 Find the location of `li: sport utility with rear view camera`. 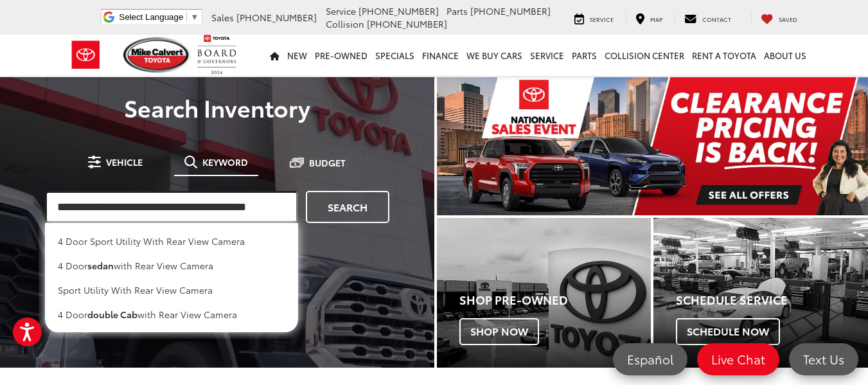

li: sport utility with rear view camera is located at coordinates (171, 290).